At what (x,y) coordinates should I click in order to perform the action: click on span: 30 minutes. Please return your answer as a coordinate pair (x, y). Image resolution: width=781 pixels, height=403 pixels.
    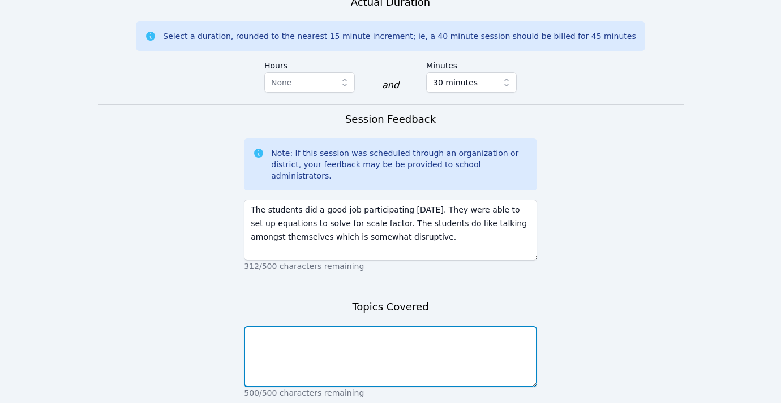
    Looking at the image, I should click on (455, 83).